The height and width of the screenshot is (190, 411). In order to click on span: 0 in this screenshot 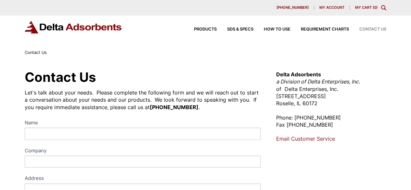, I will do `click(375, 7)`.